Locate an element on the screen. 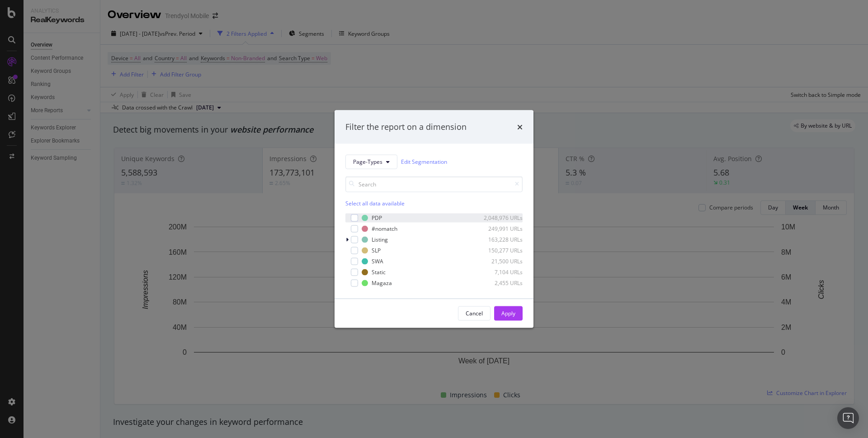 The width and height of the screenshot is (868, 438). div: #nomatch is located at coordinates (384, 228).